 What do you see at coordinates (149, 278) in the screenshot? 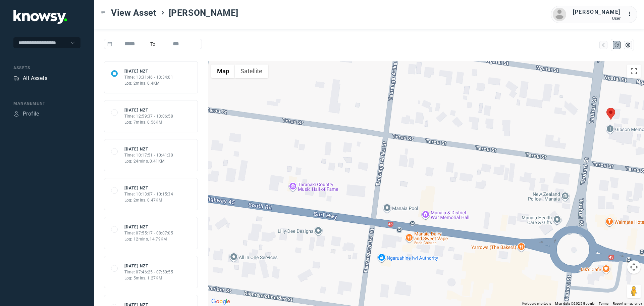
I see `div: Log: 5mins, 1.27KM` at bounding box center [149, 278].